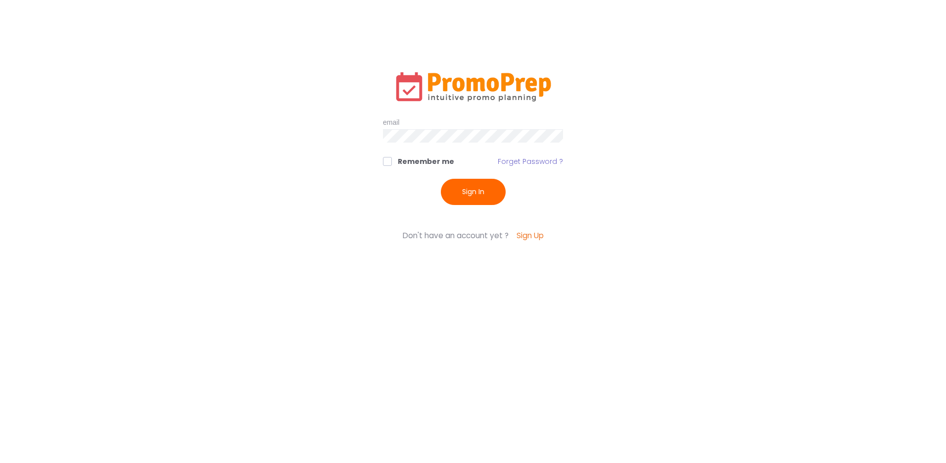 Image resolution: width=946 pixels, height=463 pixels. I want to click on span: Don't have an account yet ?, so click(456, 235).